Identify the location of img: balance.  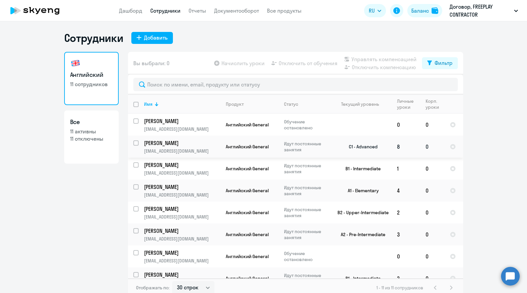
(435, 11).